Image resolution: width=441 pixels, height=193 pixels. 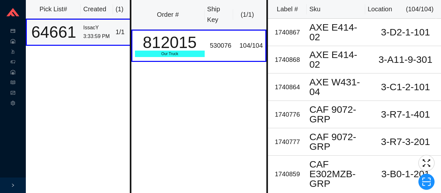 What do you see at coordinates (125, 32) in the screenshot?
I see `div: 1 / 1` at bounding box center [125, 32].